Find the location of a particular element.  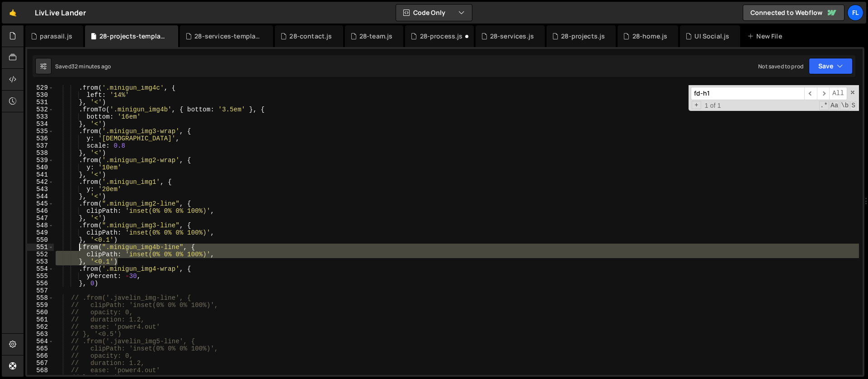

a: Connected to Webflow is located at coordinates (793, 13).